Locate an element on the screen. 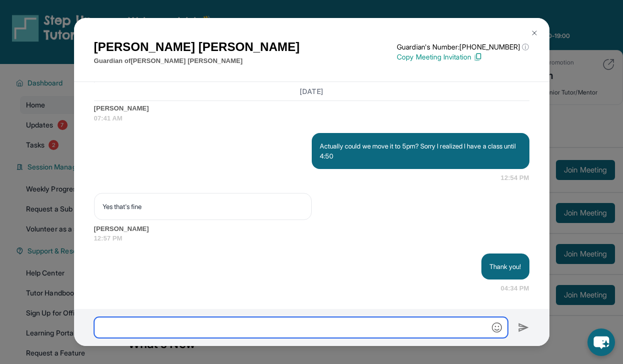 The image size is (623, 364). img: Send icon is located at coordinates (524, 328).